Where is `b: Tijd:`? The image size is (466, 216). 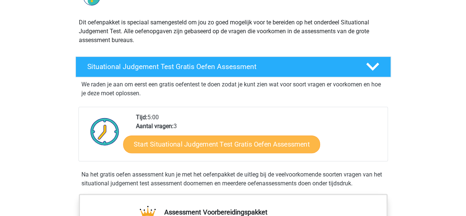
b: Tijd: is located at coordinates (142, 117).